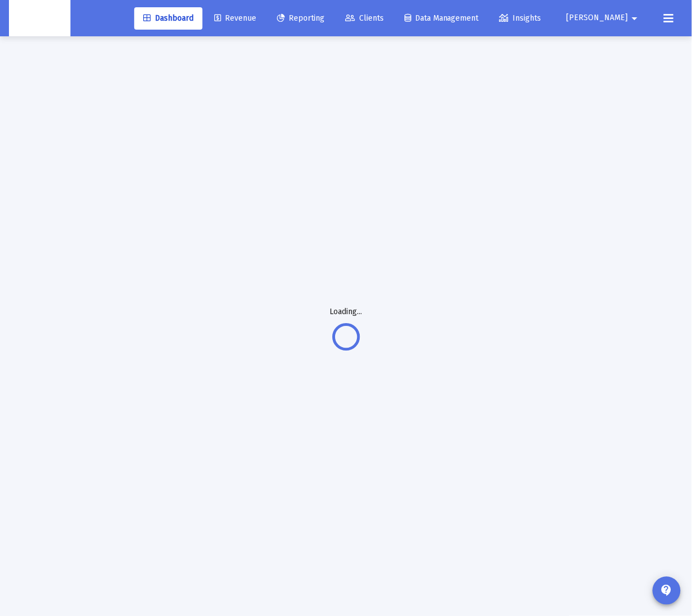 This screenshot has width=692, height=616. What do you see at coordinates (300, 18) in the screenshot?
I see `a: Reporting` at bounding box center [300, 18].